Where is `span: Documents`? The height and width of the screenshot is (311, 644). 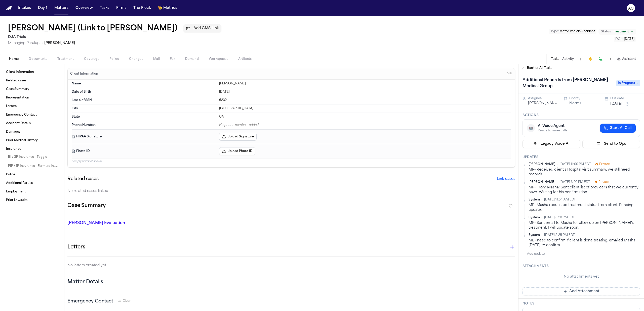 span: Documents is located at coordinates (38, 59).